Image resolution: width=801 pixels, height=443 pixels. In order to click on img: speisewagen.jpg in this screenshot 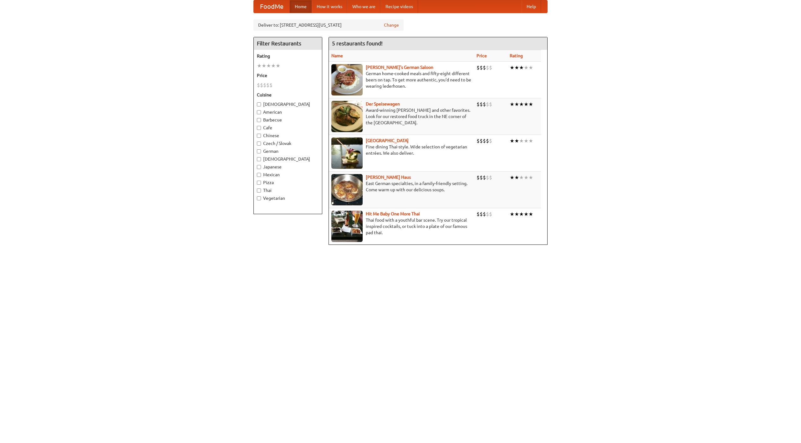, I will do `click(347, 116)`.